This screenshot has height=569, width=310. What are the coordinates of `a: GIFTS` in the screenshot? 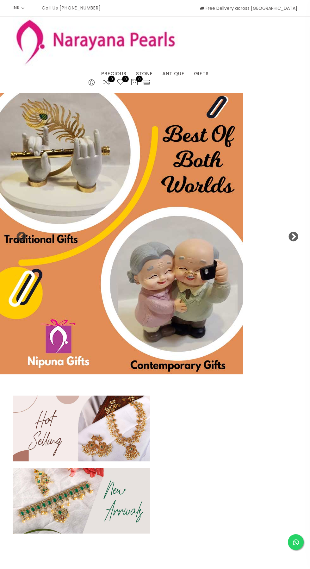 It's located at (201, 74).